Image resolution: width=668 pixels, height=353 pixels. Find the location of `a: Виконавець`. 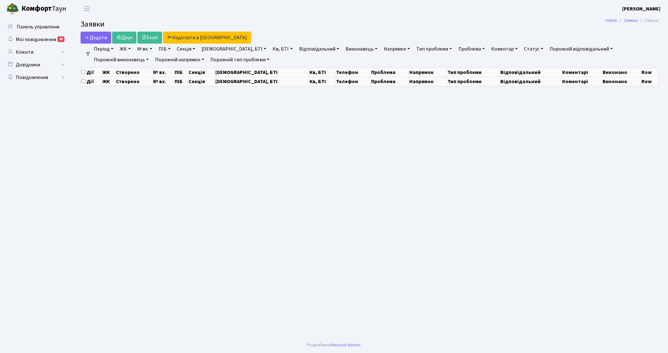

a: Виконавець is located at coordinates (361, 49).